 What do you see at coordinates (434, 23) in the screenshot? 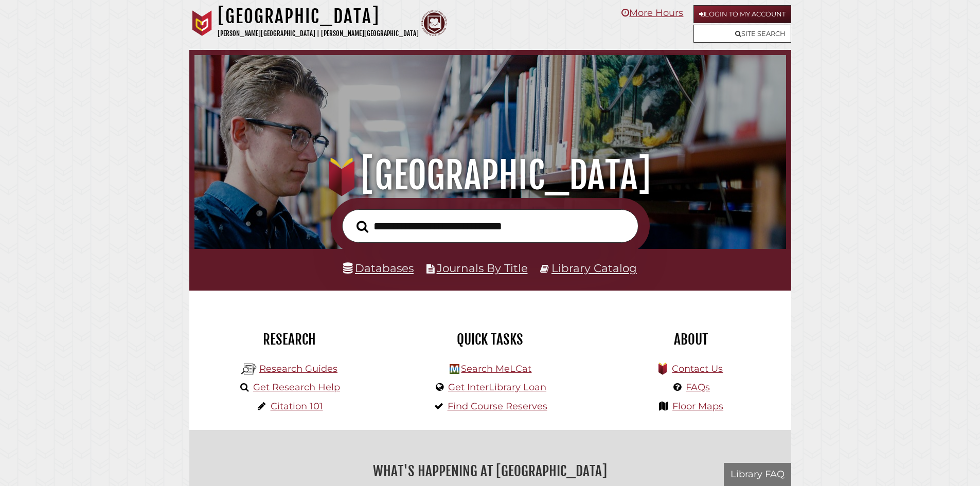
I see `img: Calvin Theological Seminary` at bounding box center [434, 23].